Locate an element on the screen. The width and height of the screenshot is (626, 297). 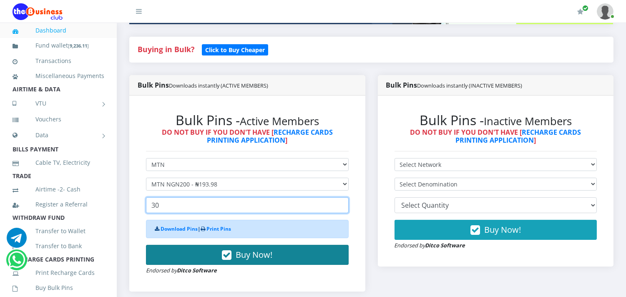
a: Register a Referral is located at coordinates (58, 204).